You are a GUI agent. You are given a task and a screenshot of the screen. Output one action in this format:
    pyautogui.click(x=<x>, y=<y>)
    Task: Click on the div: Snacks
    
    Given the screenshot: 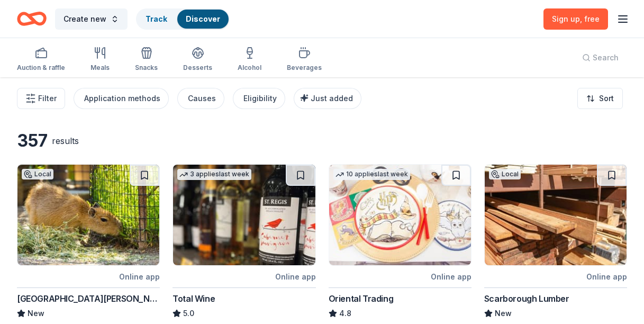 What is the action you would take?
    pyautogui.click(x=146, y=68)
    